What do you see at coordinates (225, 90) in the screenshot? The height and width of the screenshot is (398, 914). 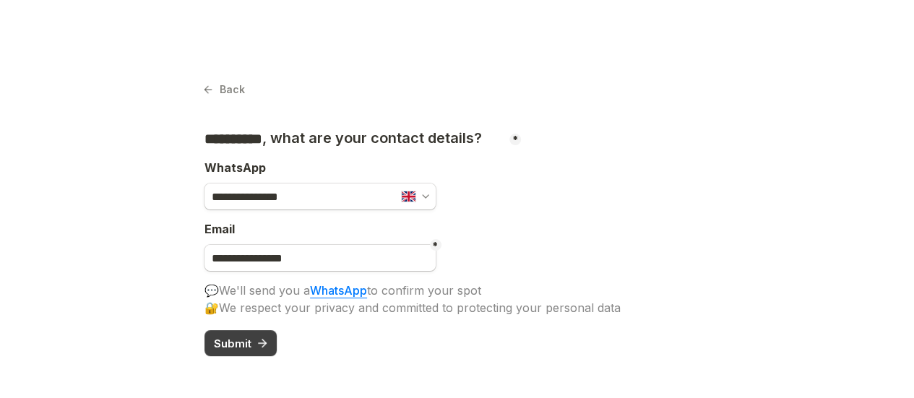 I see `button: Back` at bounding box center [225, 90].